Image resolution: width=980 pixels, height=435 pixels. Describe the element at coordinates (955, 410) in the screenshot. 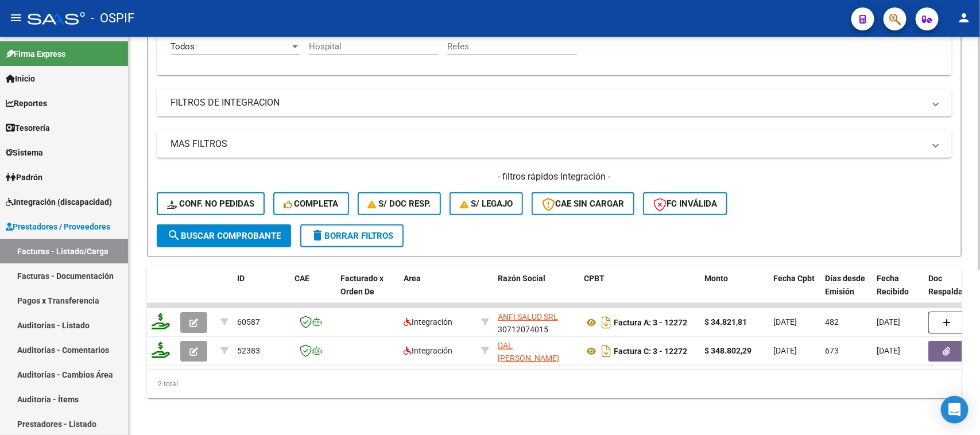

I see `div: Open Intercom Messenger` at that location.